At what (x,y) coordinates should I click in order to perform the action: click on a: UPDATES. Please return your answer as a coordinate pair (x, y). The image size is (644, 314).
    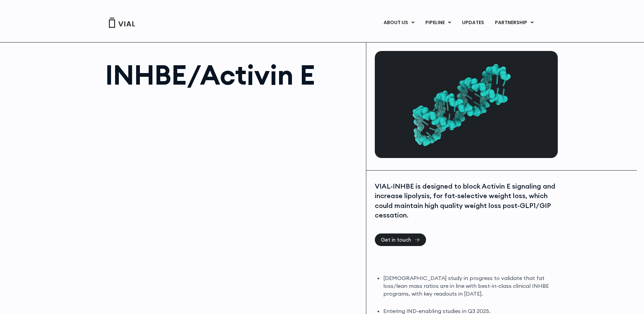
    Looking at the image, I should click on (473, 23).